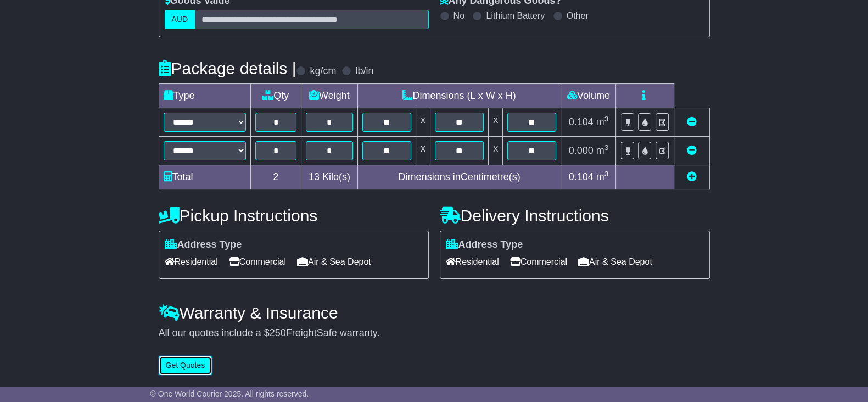 The image size is (868, 402). Describe the element at coordinates (228, 68) in the screenshot. I see `h4: Package details |` at that location.